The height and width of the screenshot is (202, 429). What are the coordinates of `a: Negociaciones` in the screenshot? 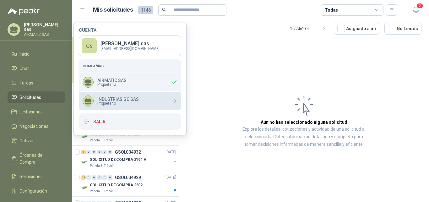 It's located at (36, 126).